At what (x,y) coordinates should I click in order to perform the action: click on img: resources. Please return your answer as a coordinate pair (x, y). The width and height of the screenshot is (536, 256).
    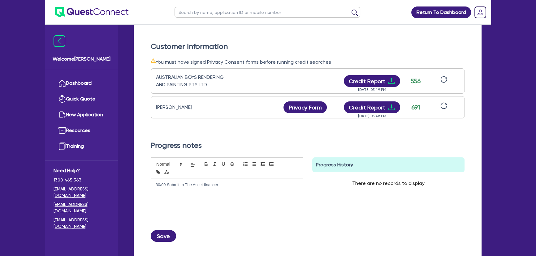
    Looking at the image, I should click on (62, 131).